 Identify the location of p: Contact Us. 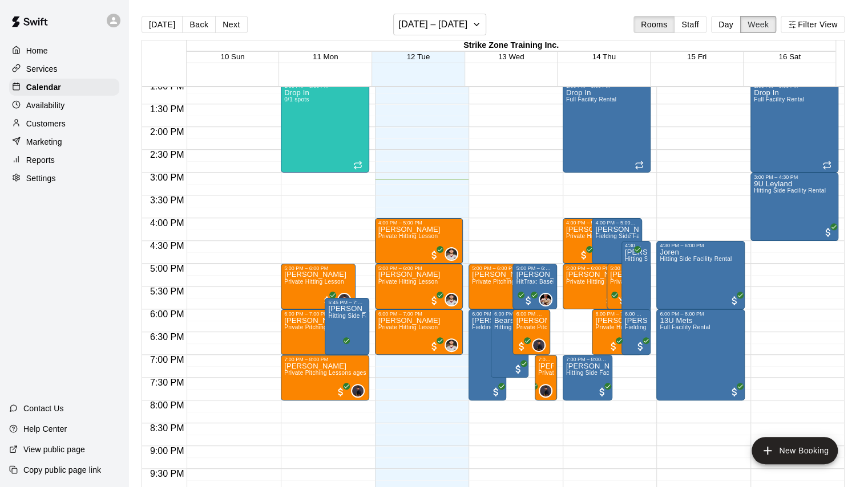
(44, 409).